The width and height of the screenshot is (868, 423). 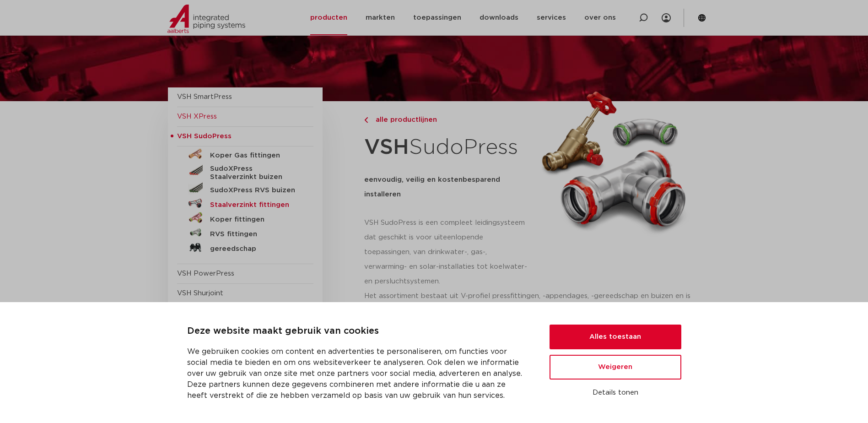 I want to click on p: VSH SudoPress is een compleet leidingsysteem dat geschikt is voor uiteenlopende toepassingen, van..., so click(x=447, y=252).